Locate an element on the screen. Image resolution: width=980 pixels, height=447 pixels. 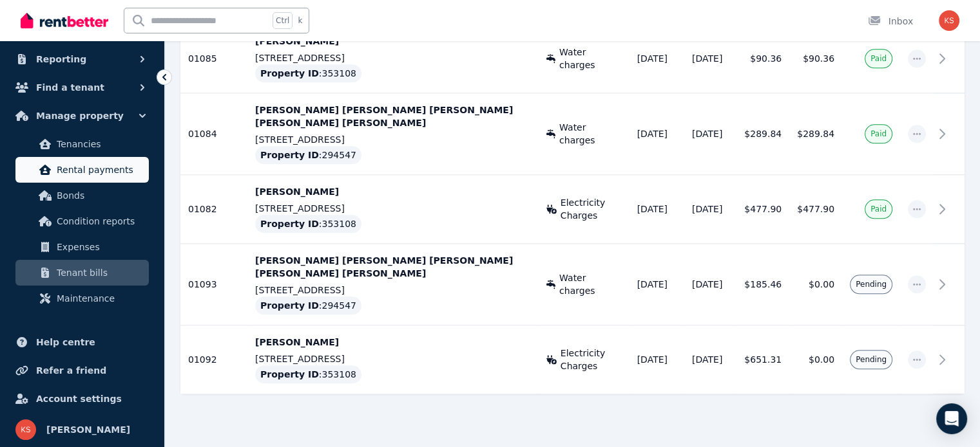
span: Expenses is located at coordinates (100, 247).